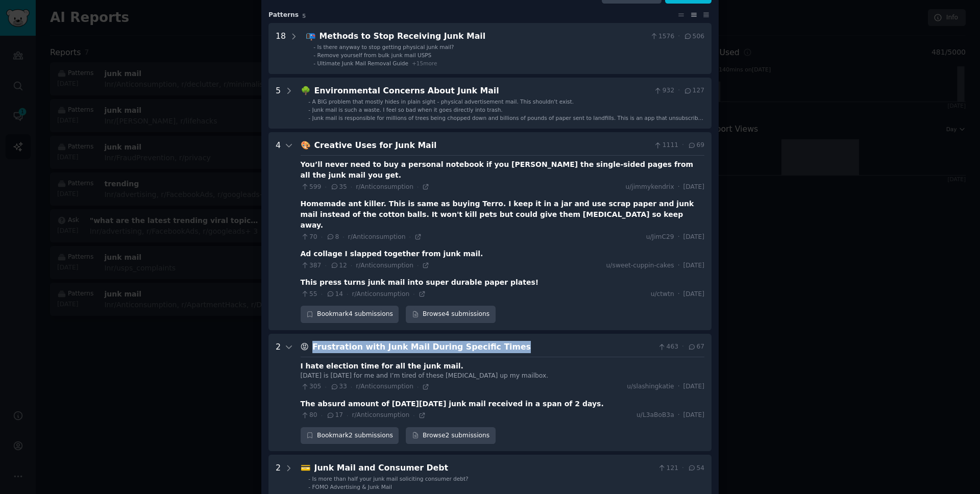 This screenshot has height=494, width=980. What do you see at coordinates (278, 231) in the screenshot?
I see `div: 4` at bounding box center [278, 231].